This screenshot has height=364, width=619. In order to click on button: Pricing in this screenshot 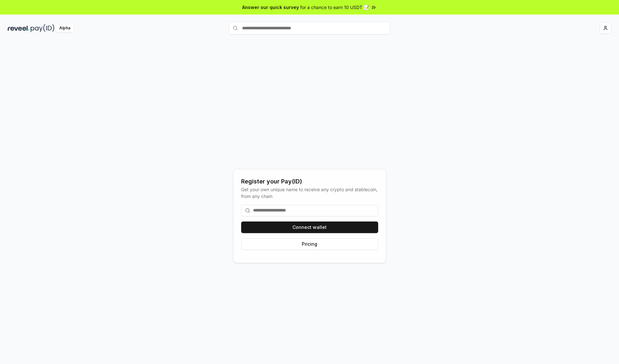, I will do `click(310, 244)`.